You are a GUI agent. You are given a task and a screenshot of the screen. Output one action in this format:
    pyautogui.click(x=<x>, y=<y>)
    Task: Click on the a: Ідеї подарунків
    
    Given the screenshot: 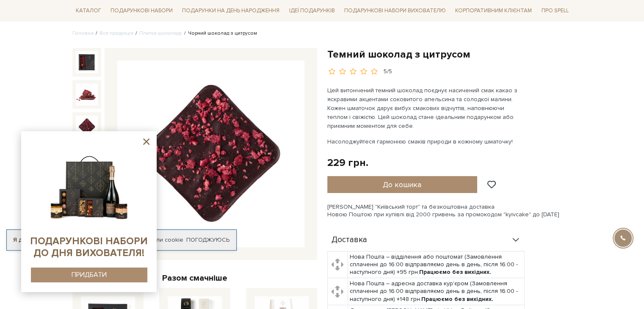 What is the action you would take?
    pyautogui.click(x=311, y=10)
    